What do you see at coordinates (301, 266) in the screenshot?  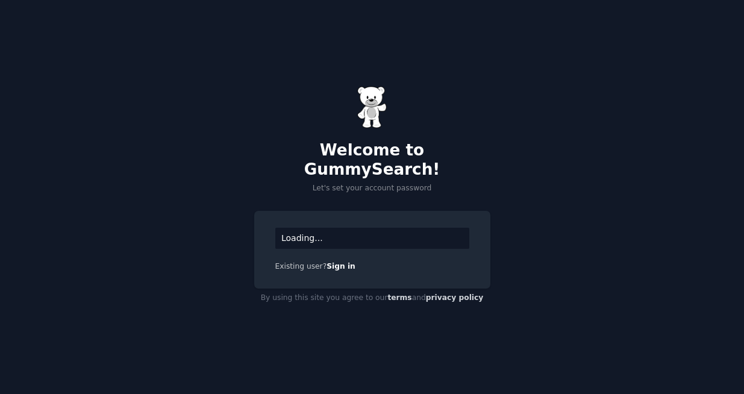 I see `span: Existing user?` at bounding box center [301, 266].